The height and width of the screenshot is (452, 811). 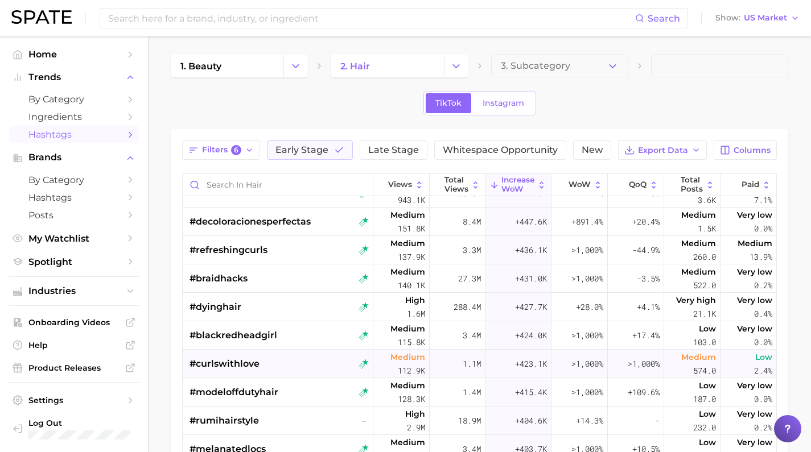 What do you see at coordinates (748, 185) in the screenshot?
I see `button: Paid` at bounding box center [748, 185].